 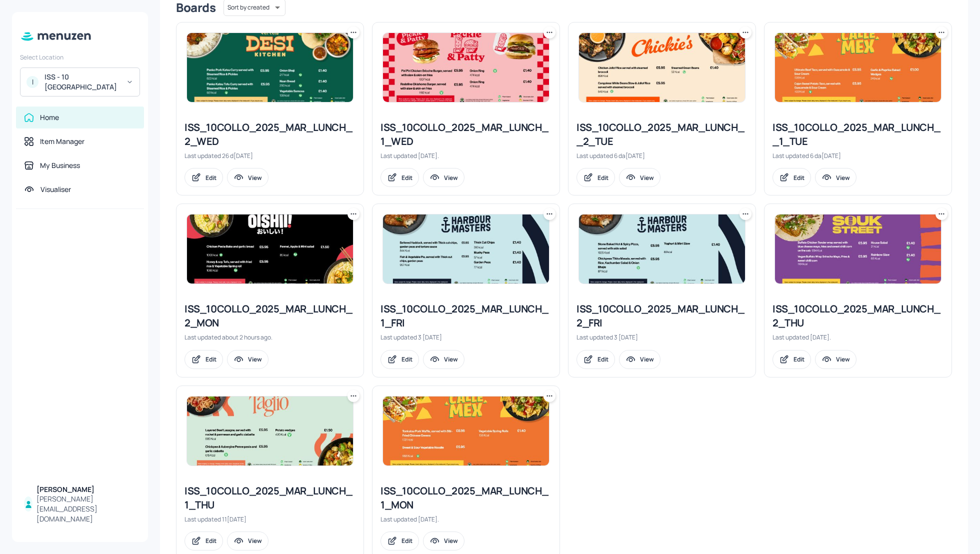 What do you see at coordinates (466, 67) in the screenshot?
I see `img: 2025-10-01-1759307771307jzjls8zr2u.jpeg` at bounding box center [466, 67].